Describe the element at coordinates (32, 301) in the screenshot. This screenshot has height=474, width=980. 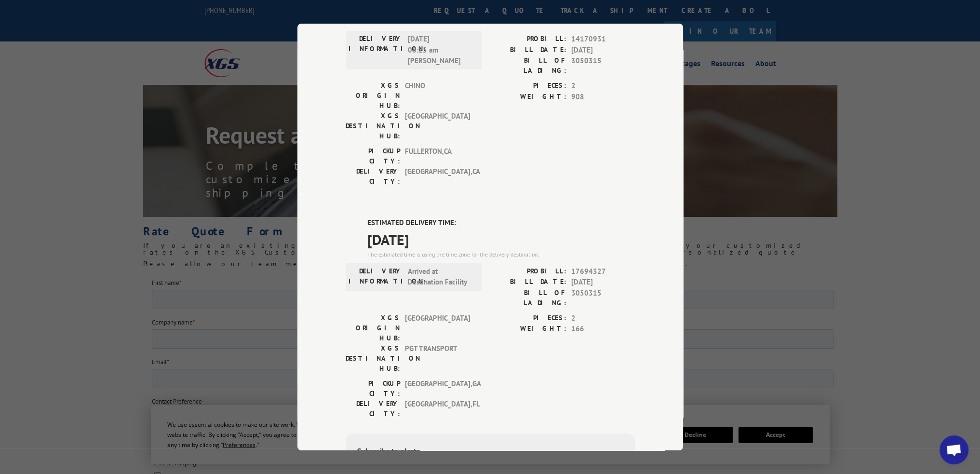
I see `span: Total Operations` at that location.